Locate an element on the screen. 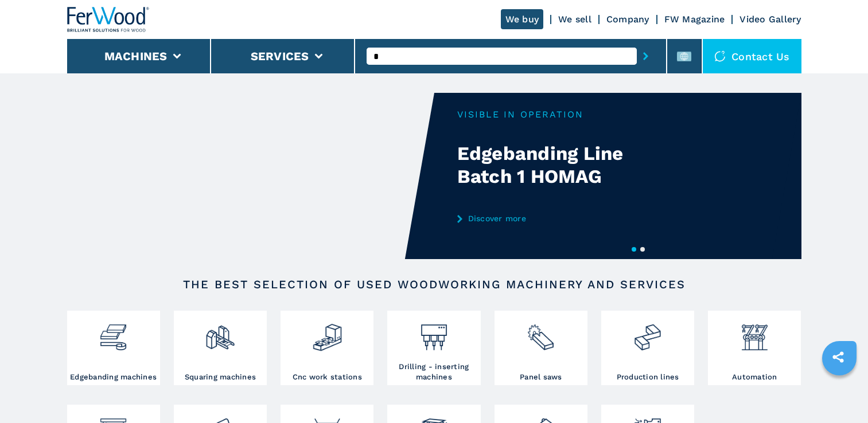 This screenshot has height=423, width=868. h3: Panel saws is located at coordinates (541, 377).